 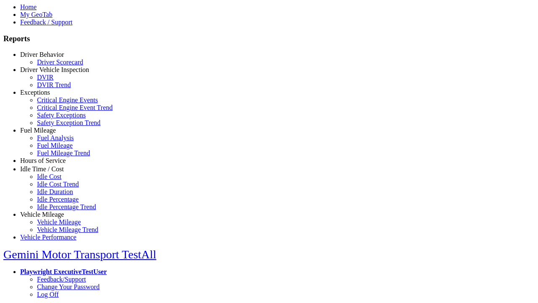 What do you see at coordinates (55, 69) in the screenshot?
I see `a: Driver Vehicle Inspection` at bounding box center [55, 69].